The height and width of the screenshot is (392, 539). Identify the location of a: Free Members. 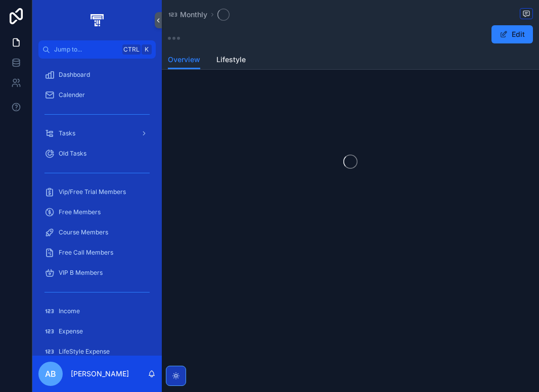
(97, 212).